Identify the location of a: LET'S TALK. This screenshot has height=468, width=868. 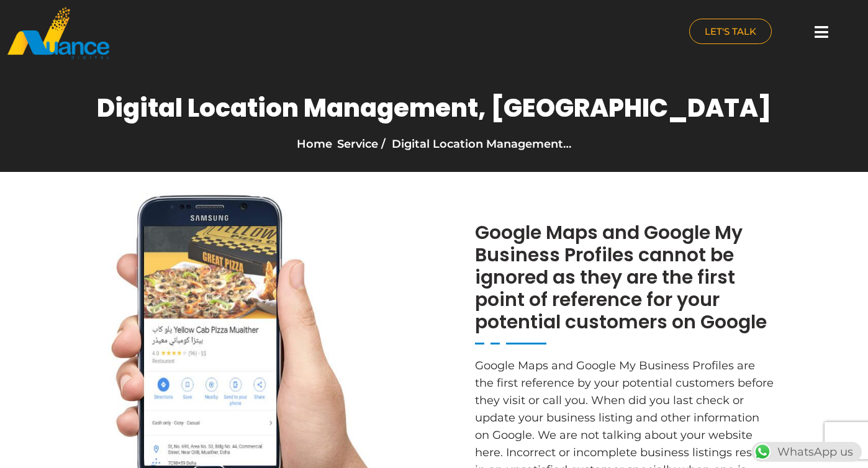
(730, 31).